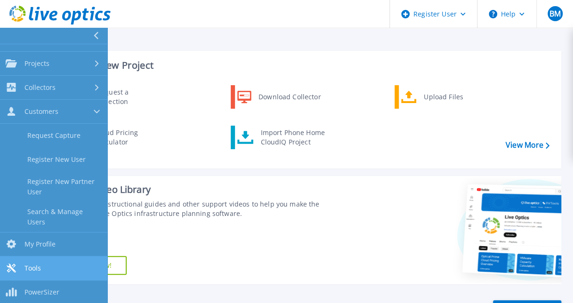 The height and width of the screenshot is (303, 573). What do you see at coordinates (37, 64) in the screenshot?
I see `span: Projects` at bounding box center [37, 64].